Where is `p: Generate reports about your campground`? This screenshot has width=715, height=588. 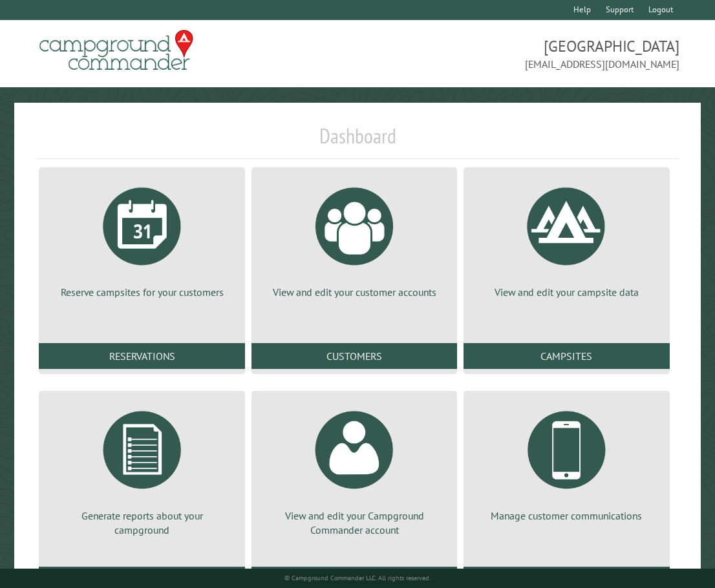 p: Generate reports about your campground is located at coordinates (142, 523).